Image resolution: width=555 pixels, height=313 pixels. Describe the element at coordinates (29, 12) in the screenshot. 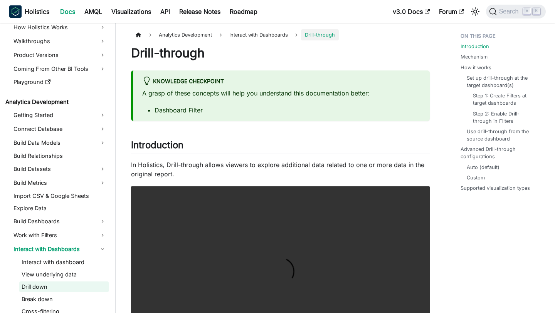

I see `a: HolisticsHolistics` at that location.